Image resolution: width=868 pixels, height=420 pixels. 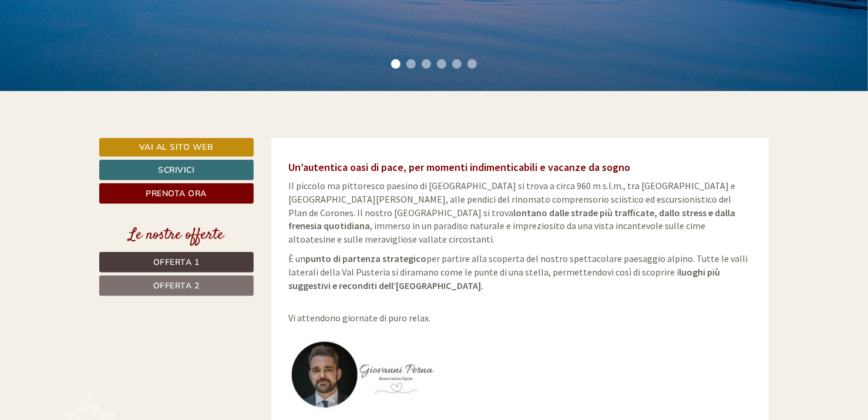 I want to click on span: Vi attendono giornate di puro relax., so click(x=360, y=311).